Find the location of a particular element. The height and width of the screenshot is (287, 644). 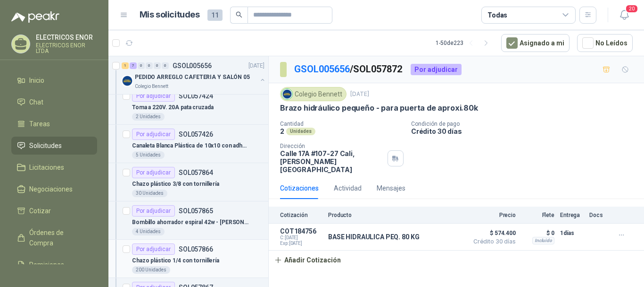

p: PEDIDO ARREGLO CAFETERIA Y SALÓN 05 is located at coordinates (193, 77).